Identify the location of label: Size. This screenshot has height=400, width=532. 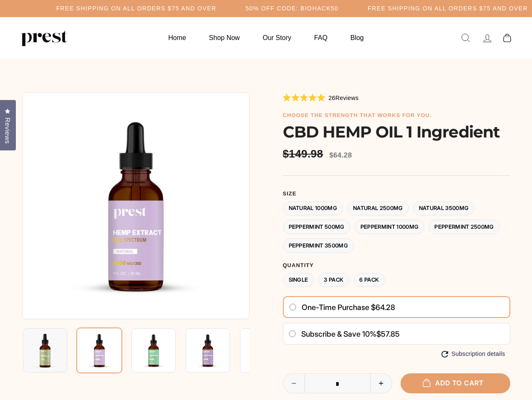
(397, 194).